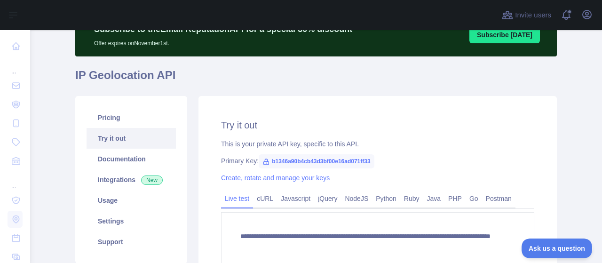 The height and width of the screenshot is (263, 602). I want to click on a: Pricing, so click(131, 118).